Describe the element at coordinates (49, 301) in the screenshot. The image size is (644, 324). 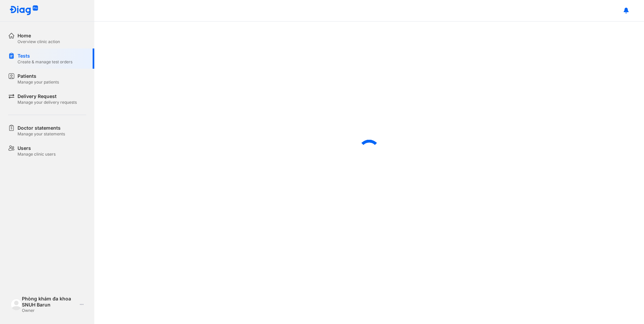
I see `div: Phòng khám đa khoa SNUH Barun` at that location.